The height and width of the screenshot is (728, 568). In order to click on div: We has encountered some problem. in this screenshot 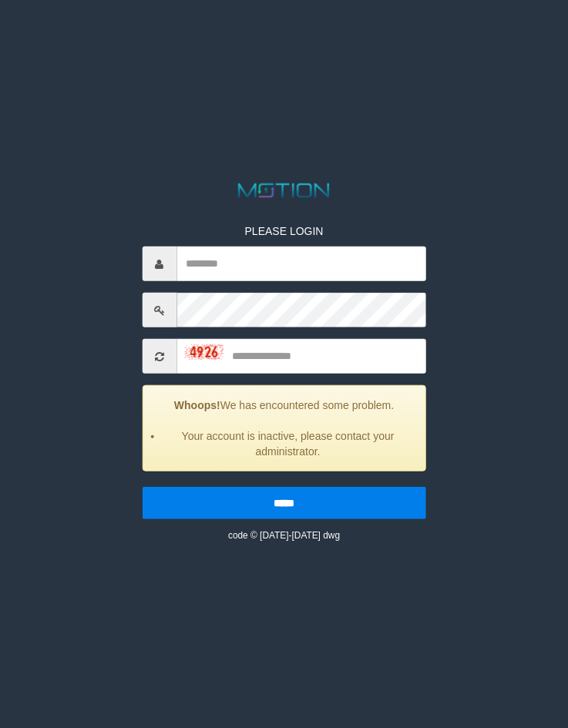, I will do `click(284, 428)`.